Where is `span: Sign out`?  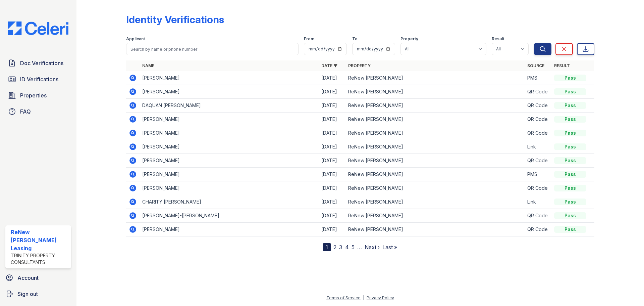 span: Sign out is located at coordinates (27, 294).